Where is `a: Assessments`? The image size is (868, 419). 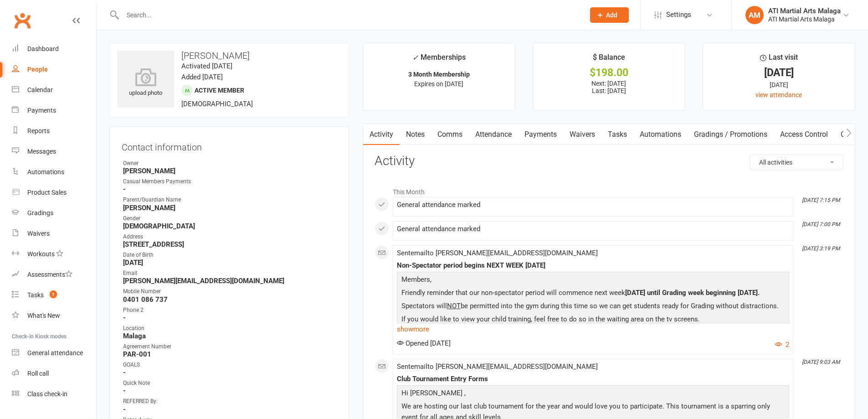
a: Assessments is located at coordinates (54, 274).